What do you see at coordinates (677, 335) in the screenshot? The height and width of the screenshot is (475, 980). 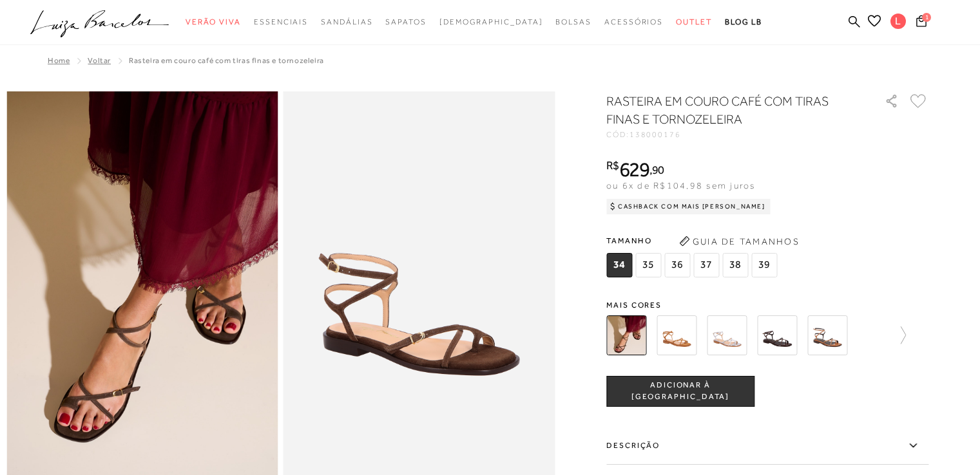 I see `img: RASTEIRA EM COURO CARAMELO COM TIRAS FINAS E TORNOZELEIRA` at bounding box center [677, 335].